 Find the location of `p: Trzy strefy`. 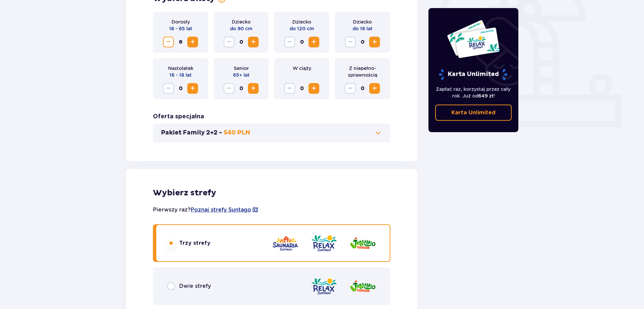

p: Trzy strefy is located at coordinates (194, 243).